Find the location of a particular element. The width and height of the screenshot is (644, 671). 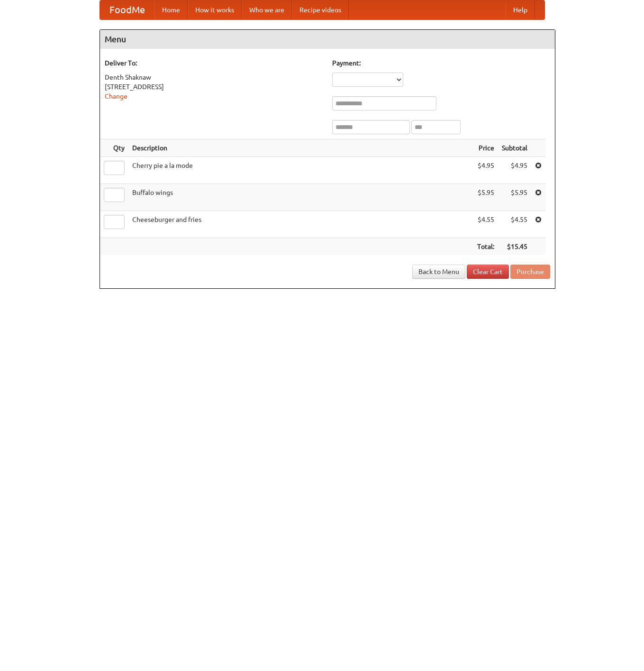

th: $15.45 is located at coordinates (515, 247).